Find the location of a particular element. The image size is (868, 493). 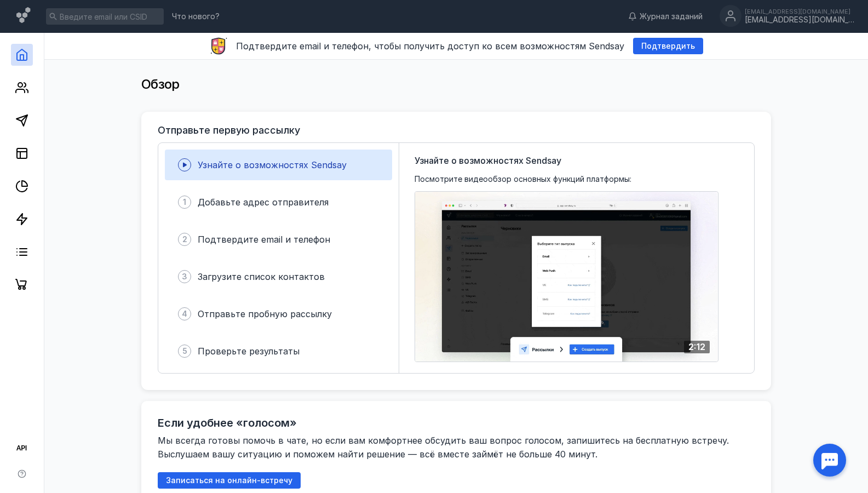

h2: Если удобнее «голосом» is located at coordinates (227, 423).